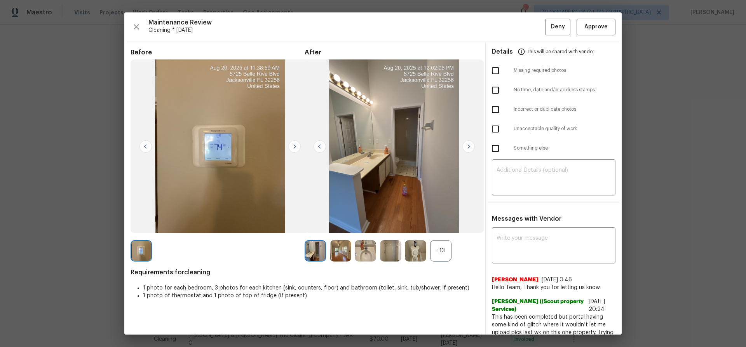 The height and width of the screenshot is (347, 746). I want to click on span: No time, date and/or address stamps, so click(564, 90).